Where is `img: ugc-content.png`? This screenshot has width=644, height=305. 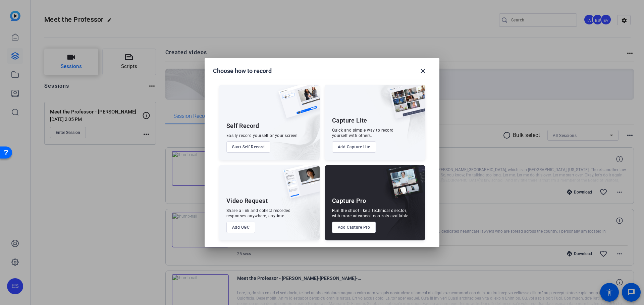 img: ugc-content.png is located at coordinates (299, 186).